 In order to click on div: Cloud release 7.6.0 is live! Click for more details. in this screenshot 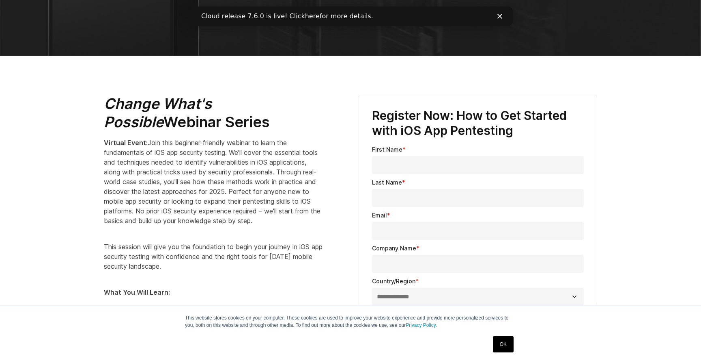, I will do `click(99, 10)`.